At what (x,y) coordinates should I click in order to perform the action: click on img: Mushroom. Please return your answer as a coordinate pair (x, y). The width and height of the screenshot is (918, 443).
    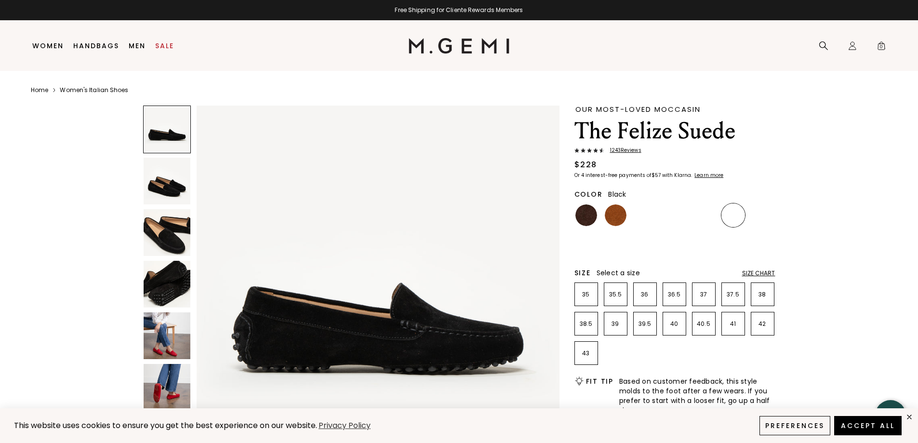
    Looking at the image, I should click on (586, 244).